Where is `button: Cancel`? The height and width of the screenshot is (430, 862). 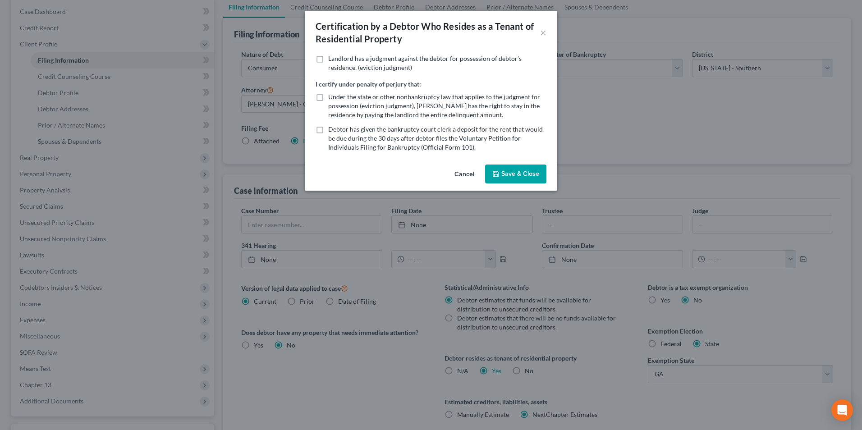 button: Cancel is located at coordinates (464, 174).